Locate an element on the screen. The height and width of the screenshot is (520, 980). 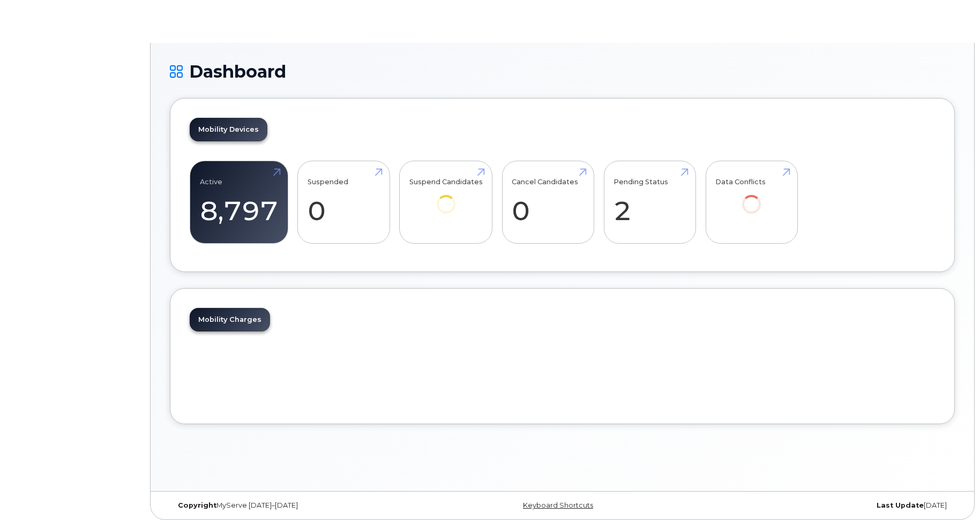
a: Mobility Devices is located at coordinates (228, 130).